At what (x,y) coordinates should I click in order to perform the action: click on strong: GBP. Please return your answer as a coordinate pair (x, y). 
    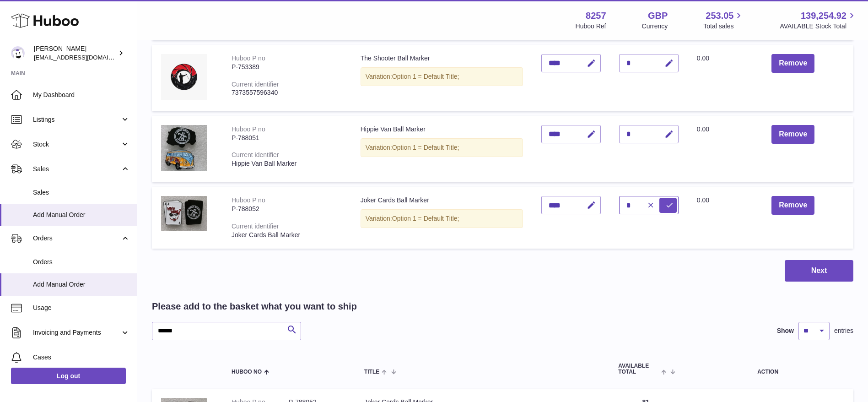
    Looking at the image, I should click on (657, 16).